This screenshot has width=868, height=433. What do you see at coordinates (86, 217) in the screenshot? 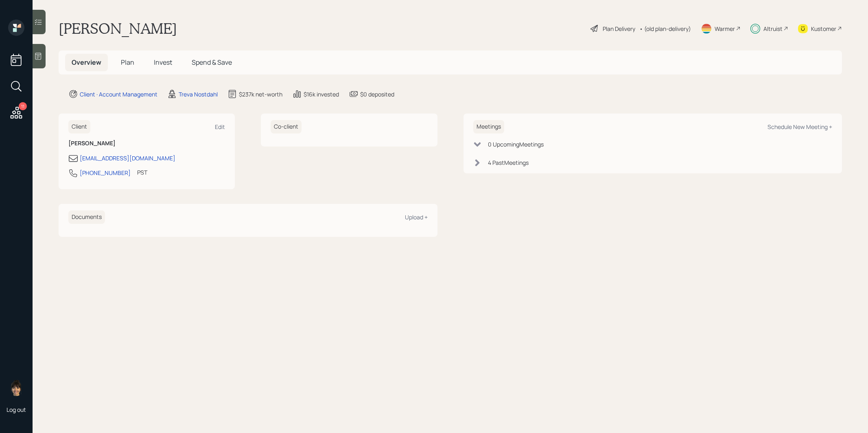
I see `h6: Documents` at bounding box center [86, 217].